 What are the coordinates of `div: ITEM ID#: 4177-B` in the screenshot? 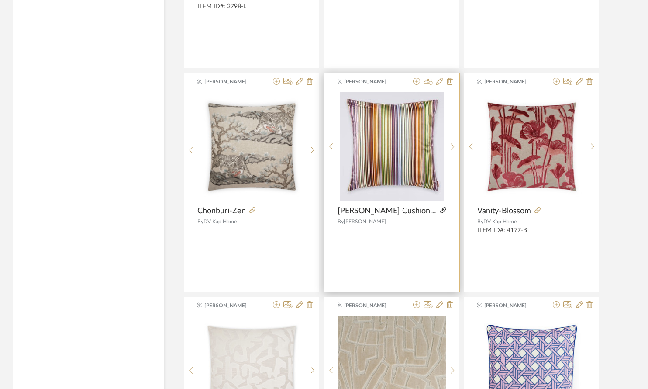 It's located at (531, 234).